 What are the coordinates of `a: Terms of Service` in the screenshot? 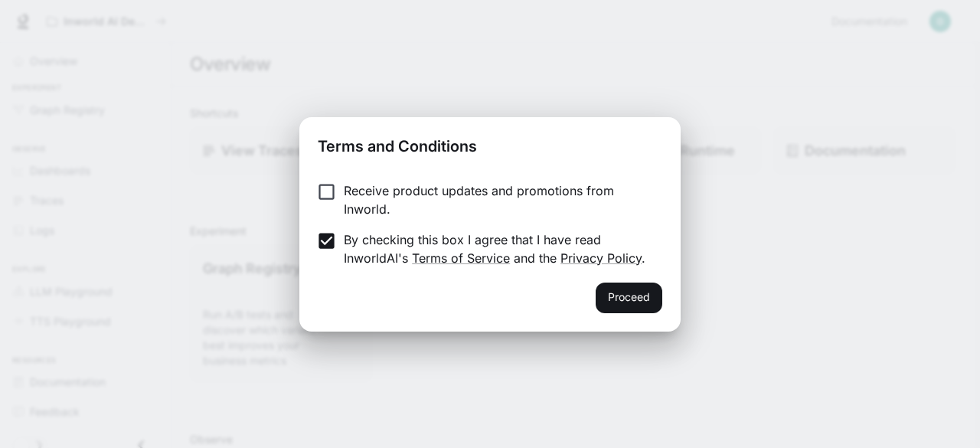 It's located at (461, 258).